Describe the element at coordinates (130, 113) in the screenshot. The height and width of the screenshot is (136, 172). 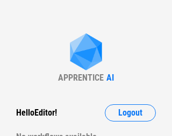
I see `span: Logout` at that location.